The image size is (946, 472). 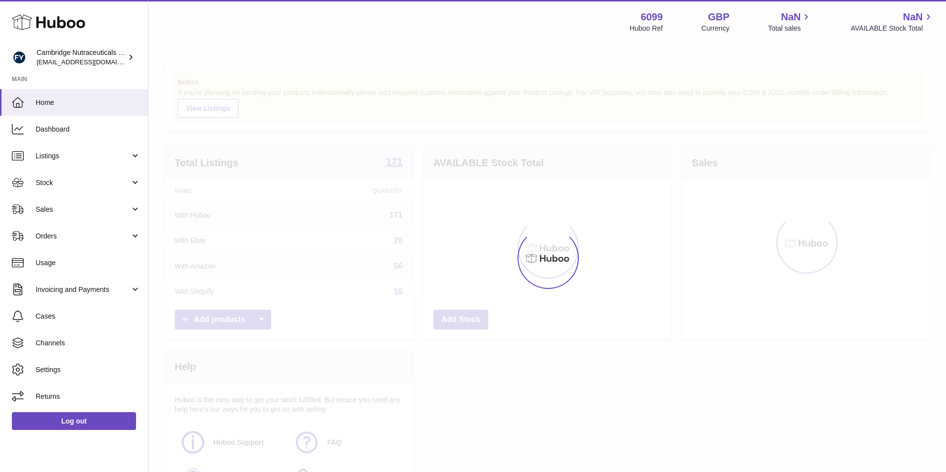 I want to click on div: Huboo Ref, so click(x=646, y=28).